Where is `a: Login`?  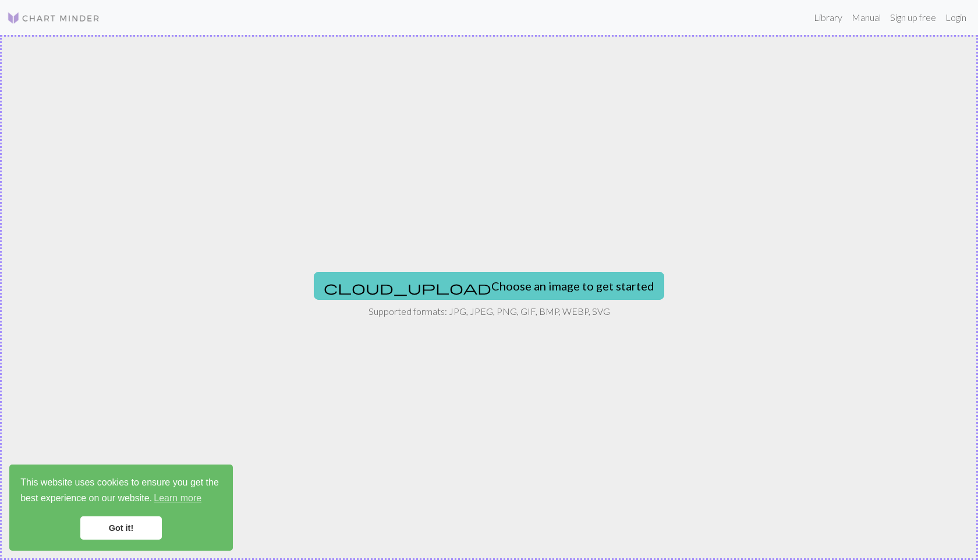 a: Login is located at coordinates (956, 17).